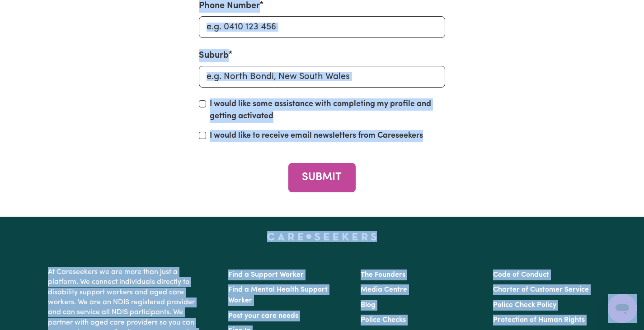  I want to click on input: e.g. 0410 123 456, so click(322, 27).